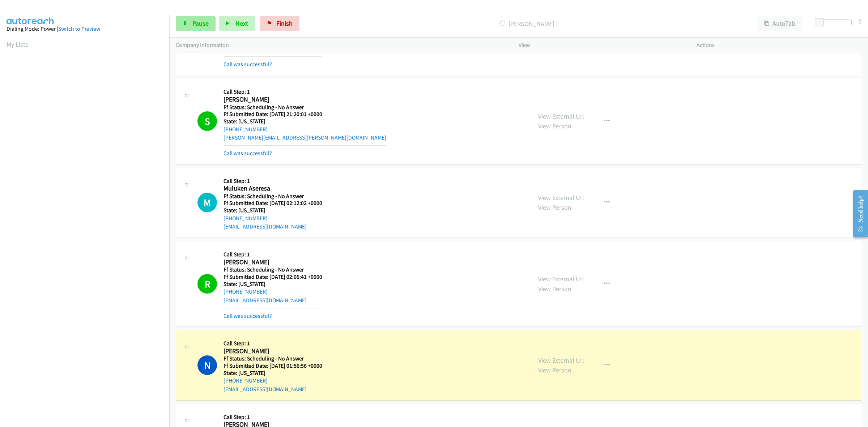 The width and height of the screenshot is (868, 427). What do you see at coordinates (779, 46) in the screenshot?
I see `p: Actions` at bounding box center [779, 46].